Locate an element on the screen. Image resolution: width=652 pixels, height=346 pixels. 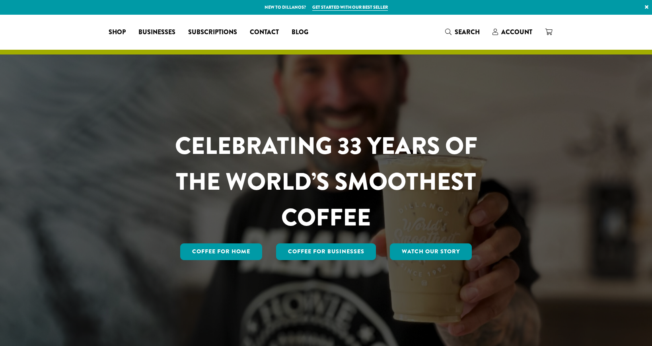
a: Coffee for Home is located at coordinates (221, 252).